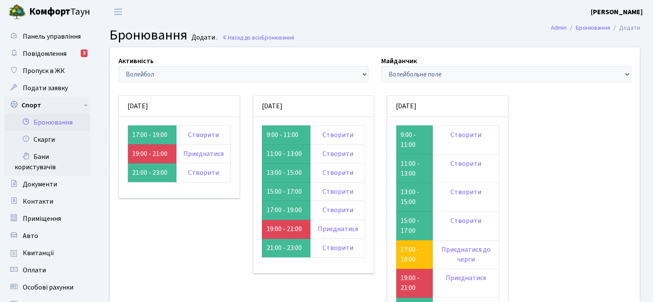 Image resolution: width=653 pixels, height=302 pixels. What do you see at coordinates (136, 61) in the screenshot?
I see `label: Активність` at bounding box center [136, 61].